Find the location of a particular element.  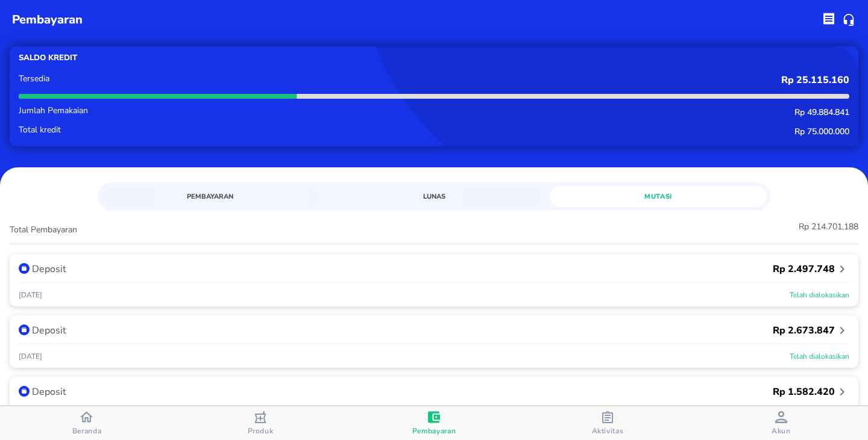

span: Aktivitas is located at coordinates (608, 431).